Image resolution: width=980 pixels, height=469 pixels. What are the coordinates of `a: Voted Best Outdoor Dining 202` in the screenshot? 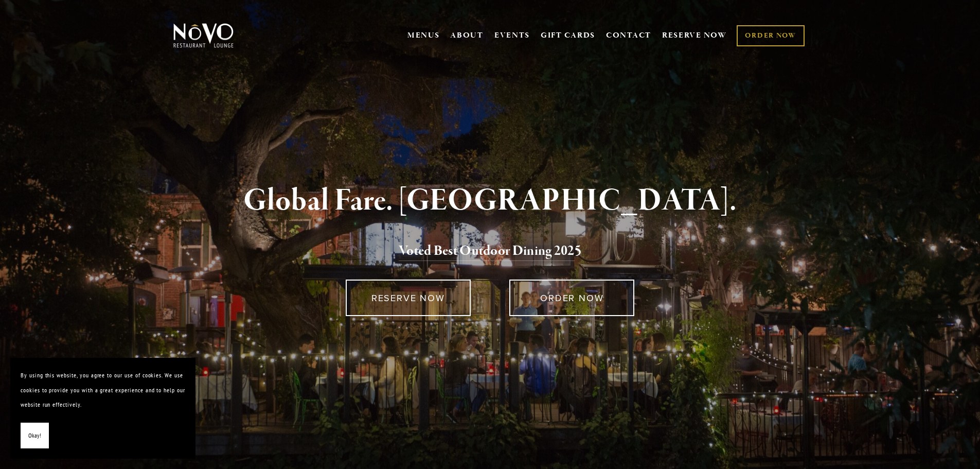 It's located at (487, 252).